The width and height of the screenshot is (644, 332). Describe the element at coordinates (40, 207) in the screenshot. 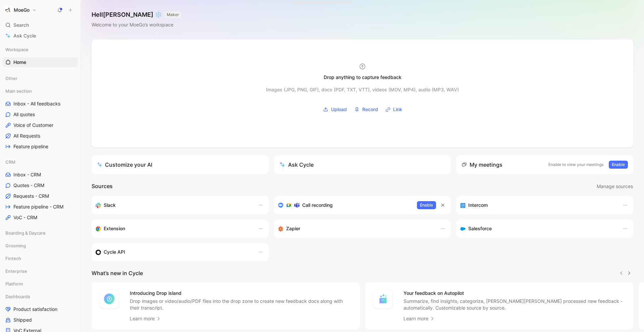

I see `a: Feature pipeline - CRM` at that location.